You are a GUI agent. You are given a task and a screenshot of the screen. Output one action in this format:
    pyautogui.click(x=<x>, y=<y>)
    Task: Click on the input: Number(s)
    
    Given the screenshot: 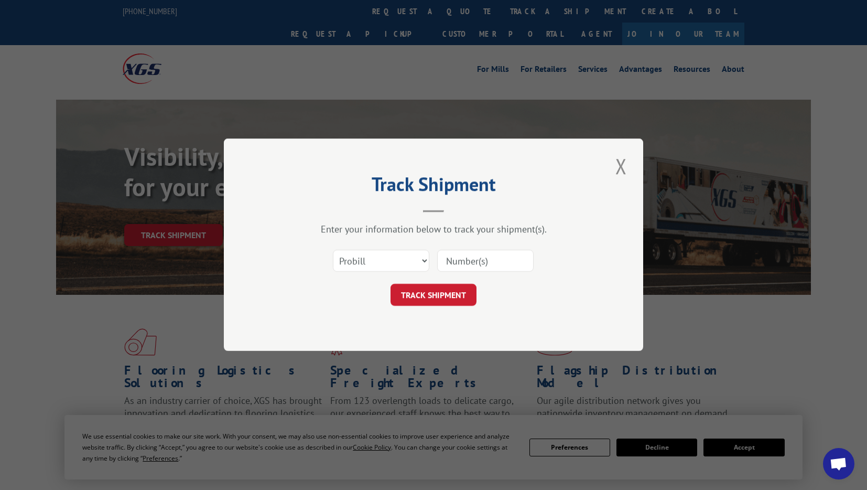 What is the action you would take?
    pyautogui.click(x=486, y=261)
    